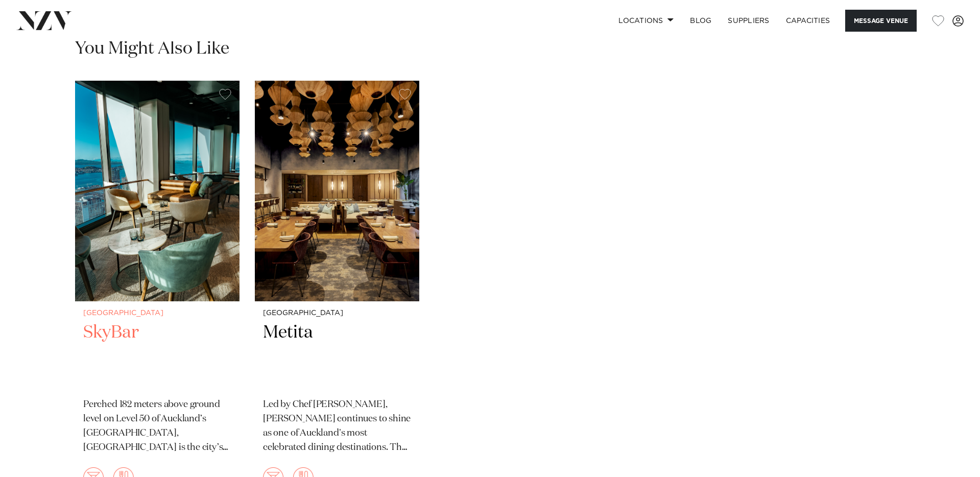 This screenshot has height=477, width=980. I want to click on button: Message Venue, so click(881, 20).